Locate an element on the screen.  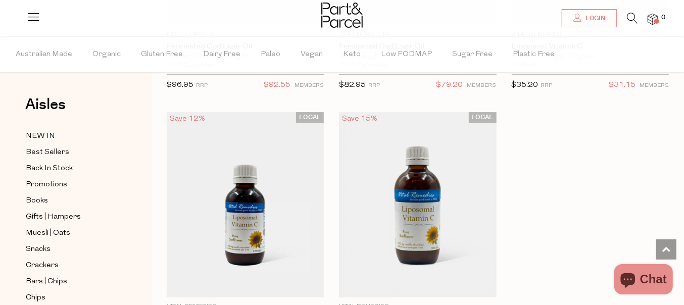
span: $92.55 is located at coordinates (277, 85).